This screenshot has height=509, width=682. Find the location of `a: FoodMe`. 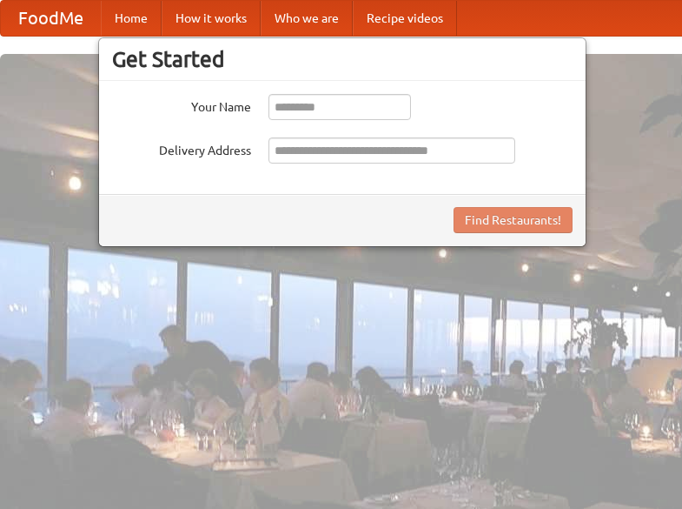

a: FoodMe is located at coordinates (50, 18).